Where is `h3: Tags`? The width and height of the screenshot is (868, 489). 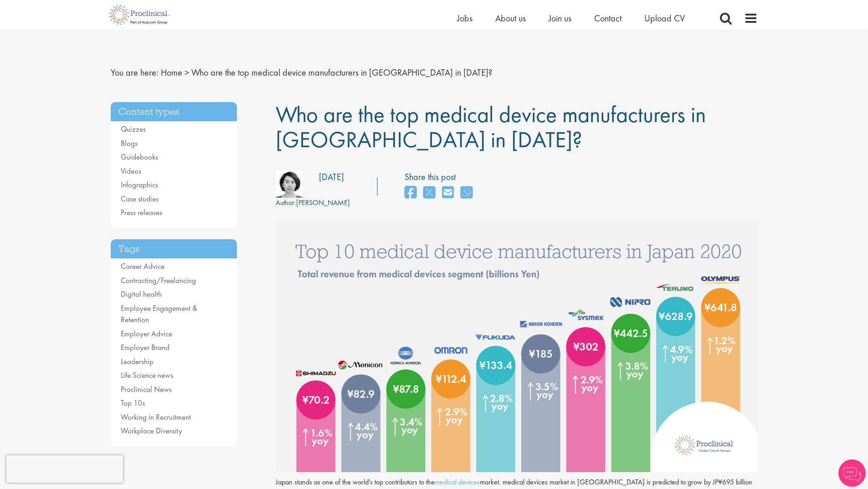 h3: Tags is located at coordinates (174, 249).